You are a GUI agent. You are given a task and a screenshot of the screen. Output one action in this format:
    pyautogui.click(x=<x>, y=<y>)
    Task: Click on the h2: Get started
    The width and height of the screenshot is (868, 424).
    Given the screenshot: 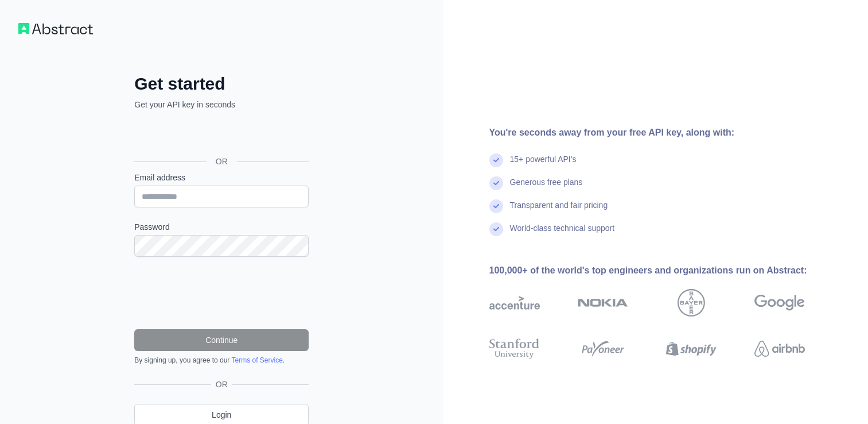 What is the action you would take?
    pyautogui.click(x=222, y=84)
    